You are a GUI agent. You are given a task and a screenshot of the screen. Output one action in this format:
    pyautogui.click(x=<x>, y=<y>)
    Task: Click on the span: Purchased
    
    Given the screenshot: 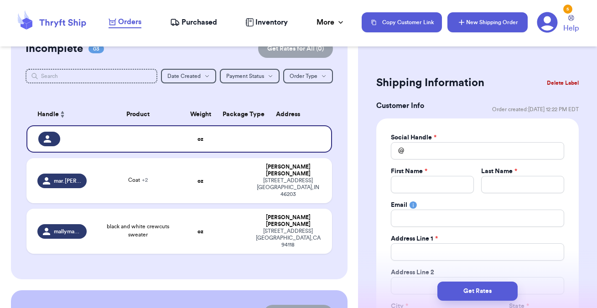 What is the action you would take?
    pyautogui.click(x=199, y=22)
    